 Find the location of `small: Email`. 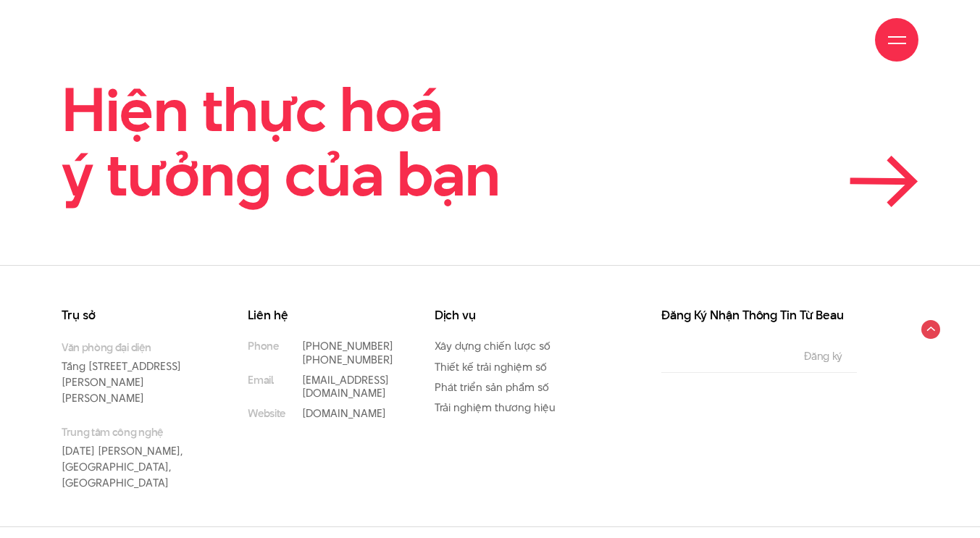

small: Email is located at coordinates (260, 380).